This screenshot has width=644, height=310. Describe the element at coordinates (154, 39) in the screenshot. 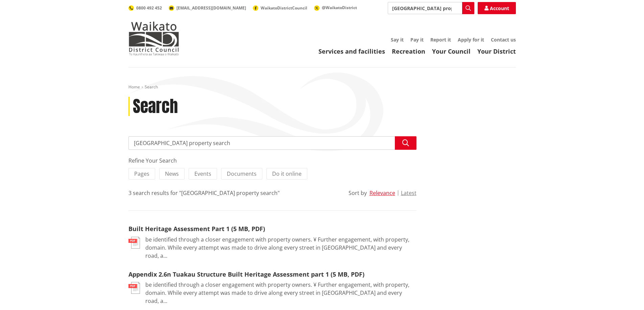

I see `img: Waikato District Council - Te Kaunihera aa Takiwaa o Waikato` at that location.